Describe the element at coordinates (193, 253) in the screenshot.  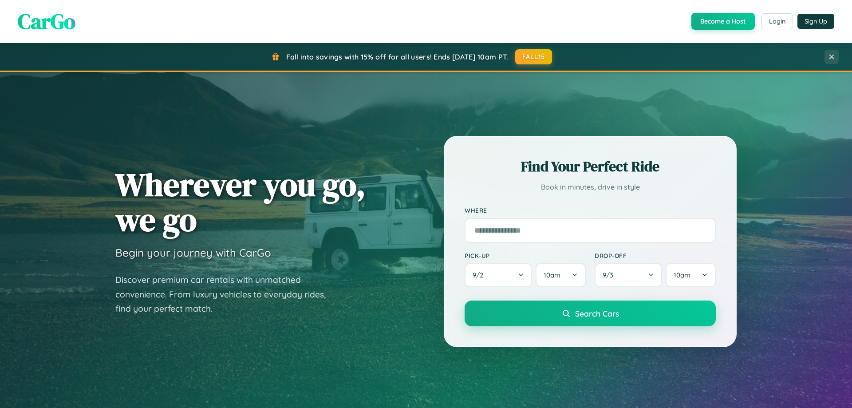
I see `h3: Begin your journey with CarGo` at that location.